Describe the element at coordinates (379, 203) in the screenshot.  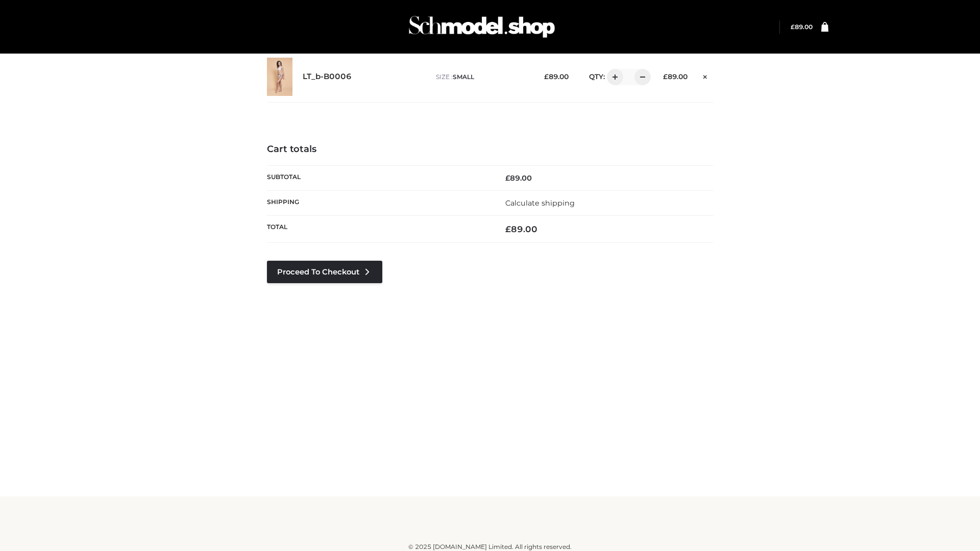
I see `th: Shipping` at that location.